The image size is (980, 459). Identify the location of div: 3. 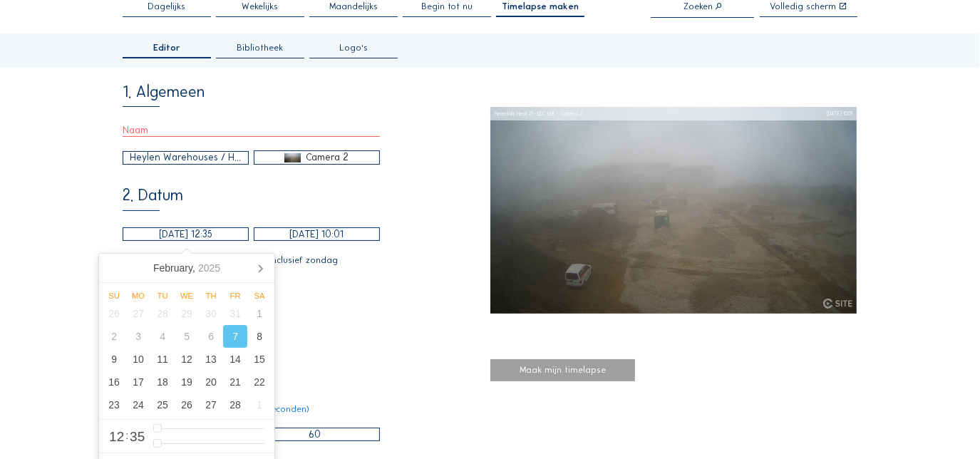
(138, 337).